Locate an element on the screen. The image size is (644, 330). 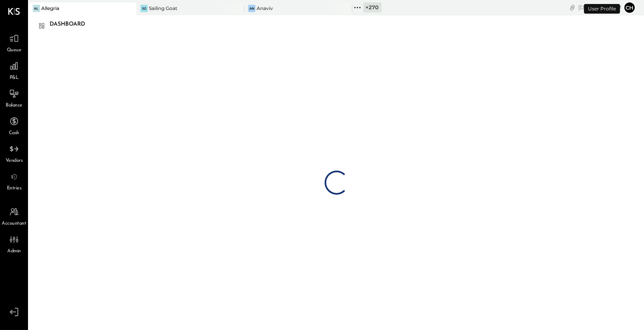
div: Anaviv is located at coordinates (265, 8).